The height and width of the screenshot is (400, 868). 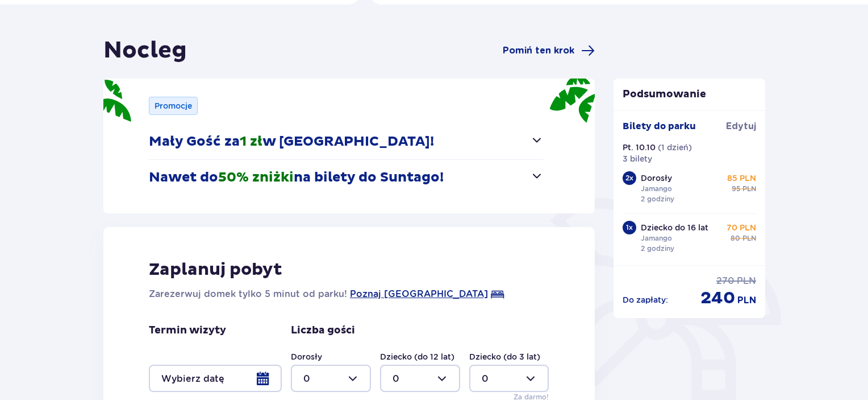 I want to click on p: Zaplanuj pobyt, so click(x=215, y=270).